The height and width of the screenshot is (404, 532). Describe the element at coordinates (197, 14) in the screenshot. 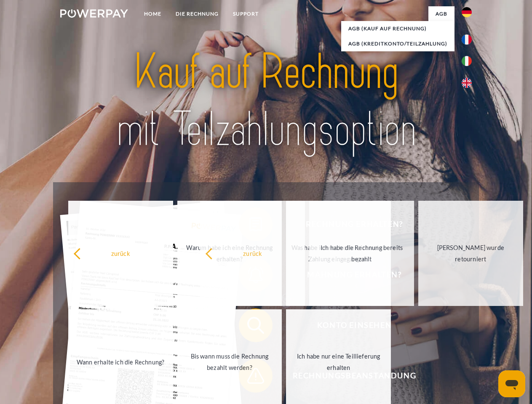

I see `a: DIE RECHNUNG` at that location.